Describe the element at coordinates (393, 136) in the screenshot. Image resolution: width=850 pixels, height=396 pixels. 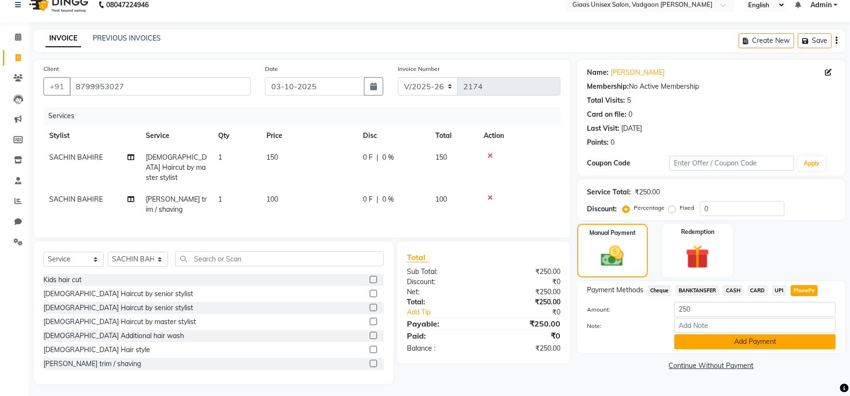
I see `th: Disc` at that location.